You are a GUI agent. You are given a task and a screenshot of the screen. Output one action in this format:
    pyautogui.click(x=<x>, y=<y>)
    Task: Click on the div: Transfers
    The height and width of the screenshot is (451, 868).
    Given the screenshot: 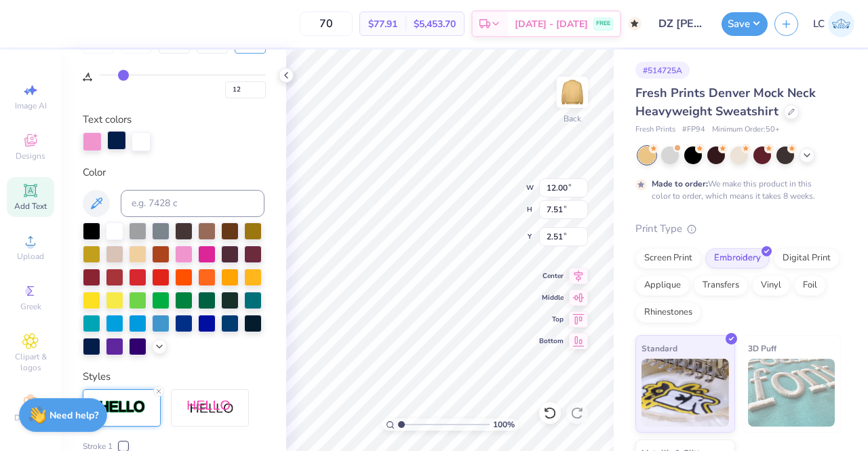 What is the action you would take?
    pyautogui.click(x=721, y=286)
    